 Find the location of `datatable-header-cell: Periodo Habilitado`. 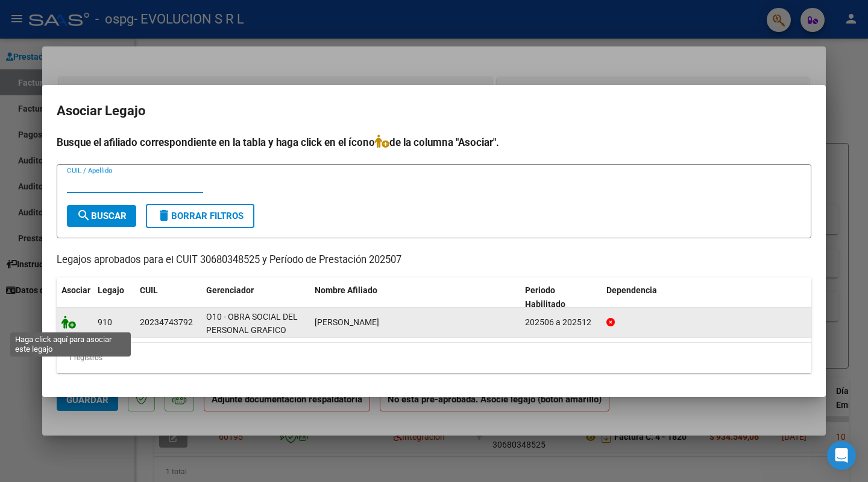

datatable-header-cell: Periodo Habilitado is located at coordinates (561, 298).